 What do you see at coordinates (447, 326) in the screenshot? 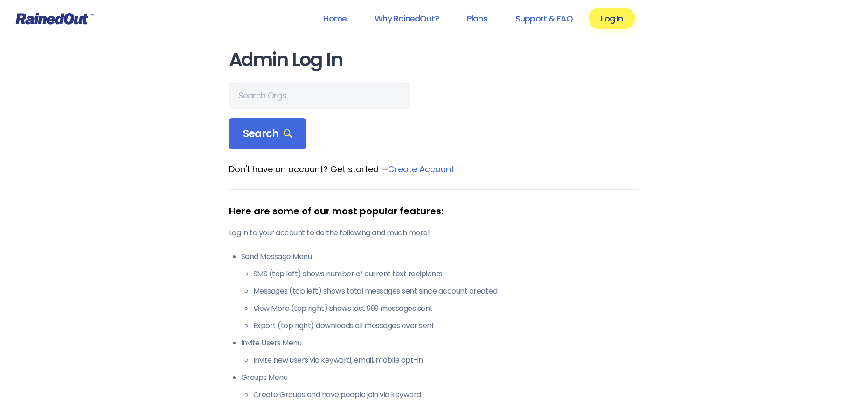
I see `li: Export (top right) downloads all messages ever sent` at bounding box center [447, 326].